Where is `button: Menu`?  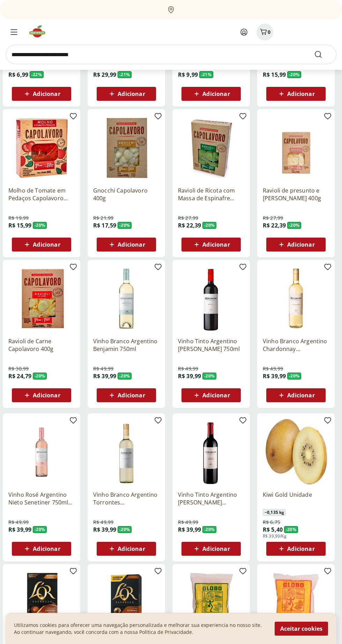 button: Menu is located at coordinates (14, 32).